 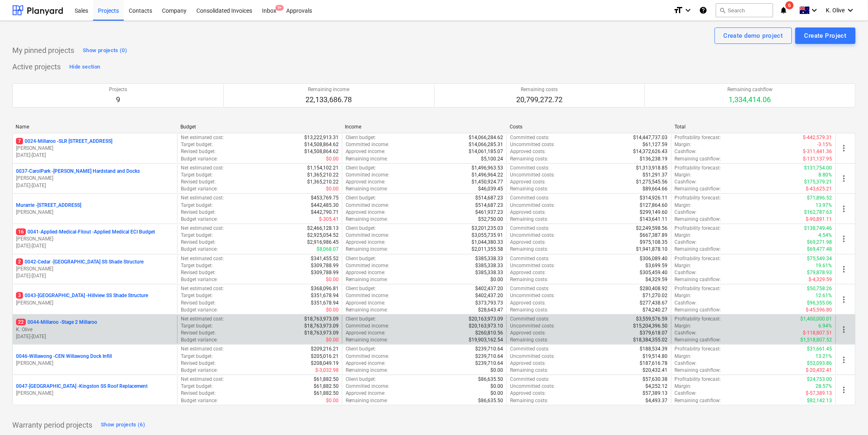 What do you see at coordinates (486, 144) in the screenshot?
I see `p: $14,066,285.31` at bounding box center [486, 144].